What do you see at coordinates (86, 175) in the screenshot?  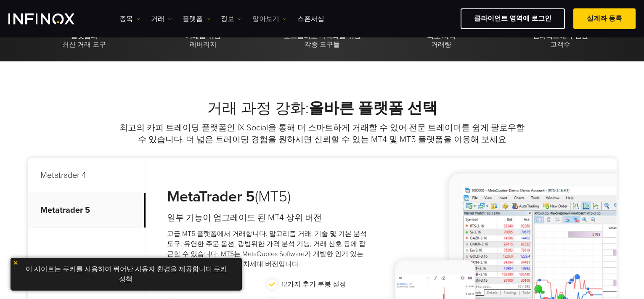 I see `p: Metatrader 4` at bounding box center [86, 175].